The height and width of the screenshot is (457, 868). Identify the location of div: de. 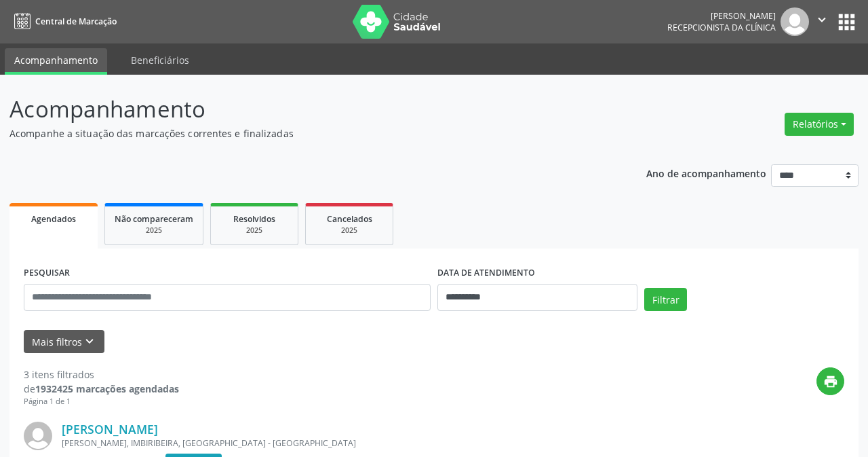
(101, 388).